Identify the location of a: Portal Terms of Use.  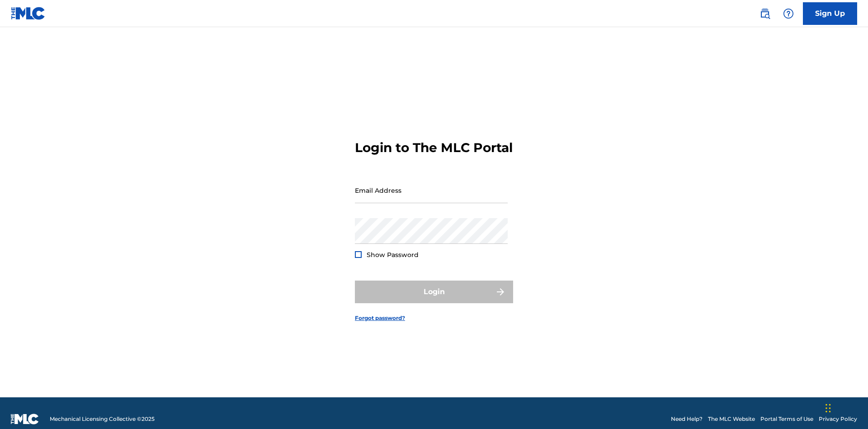
(787, 419).